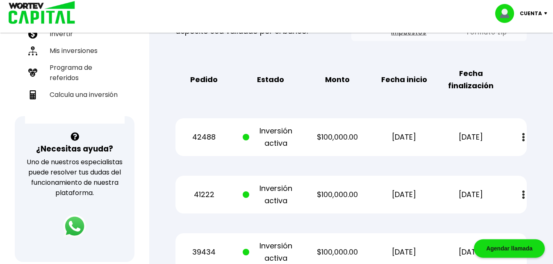 The image size is (553, 264). What do you see at coordinates (75, 73) in the screenshot?
I see `li: Programa de referidos` at bounding box center [75, 73].